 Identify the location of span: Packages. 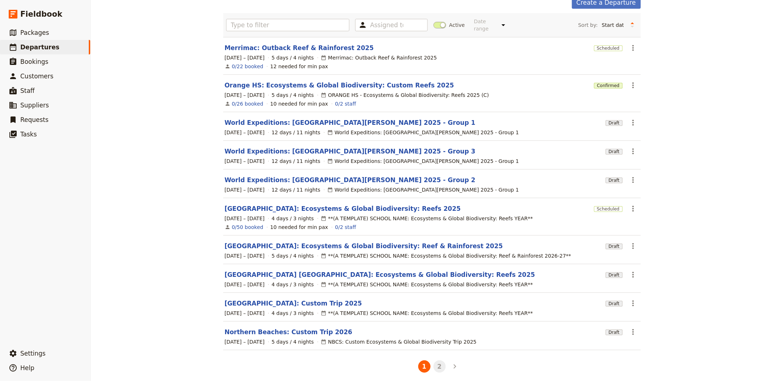
(34, 33).